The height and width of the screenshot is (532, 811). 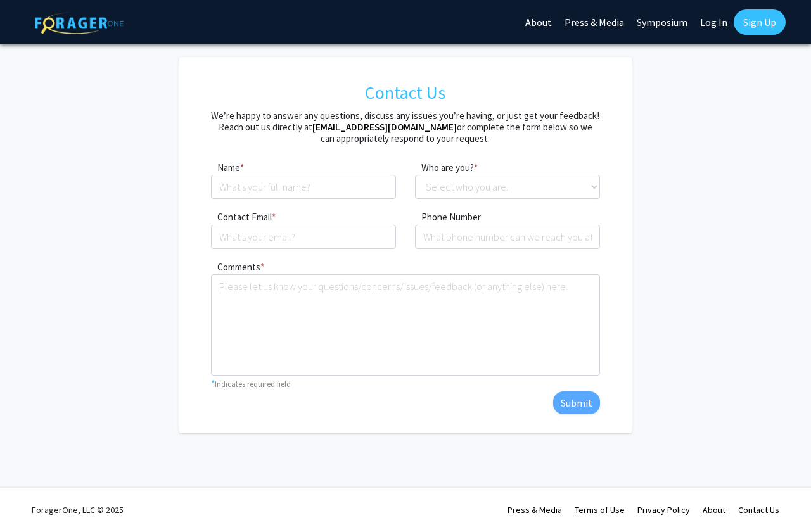 What do you see at coordinates (304, 187) in the screenshot?
I see `input: What's your full name?` at bounding box center [304, 187].